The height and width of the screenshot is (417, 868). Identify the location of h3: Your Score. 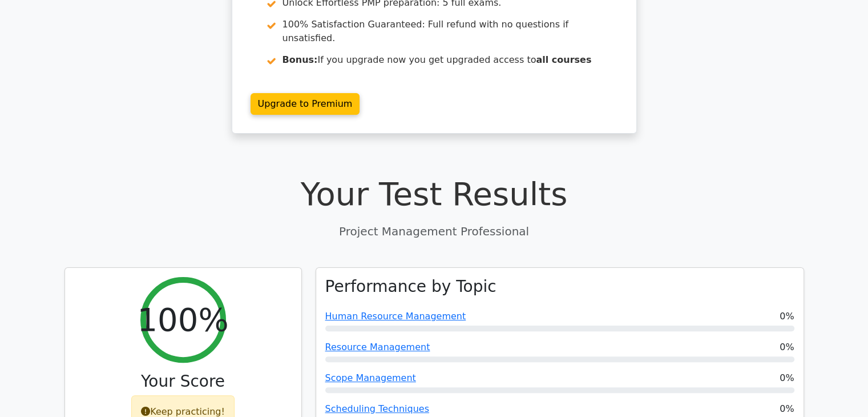
(184, 381).